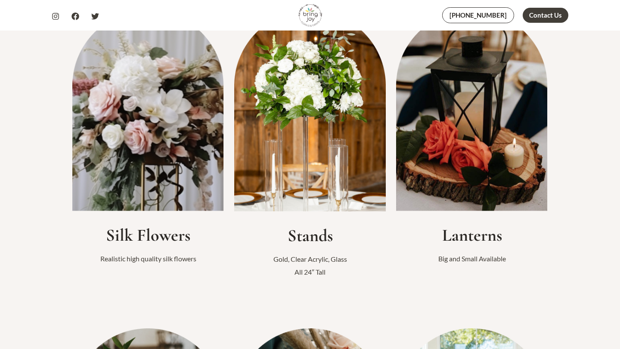  Describe the element at coordinates (310, 236) in the screenshot. I see `h2: Stands` at that location.